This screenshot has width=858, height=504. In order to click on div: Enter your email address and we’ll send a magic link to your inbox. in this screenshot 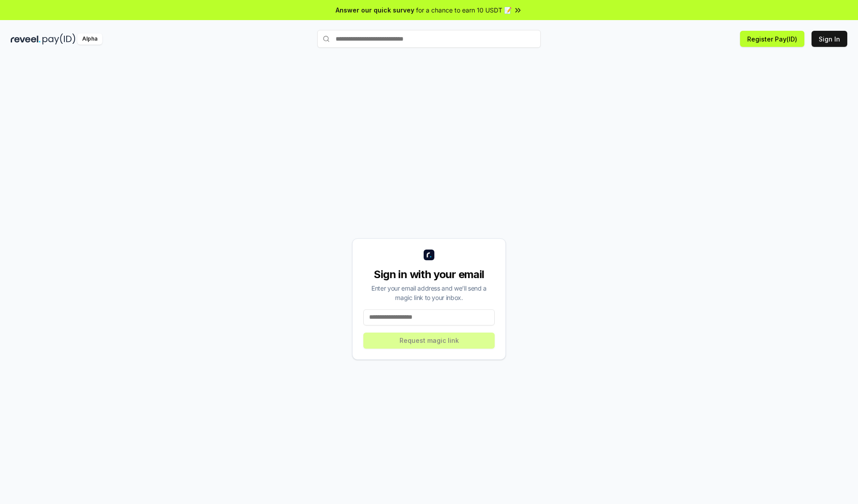, I will do `click(429, 293)`.